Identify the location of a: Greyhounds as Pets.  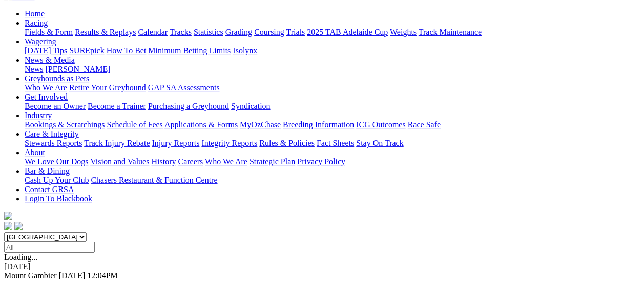
(57, 78).